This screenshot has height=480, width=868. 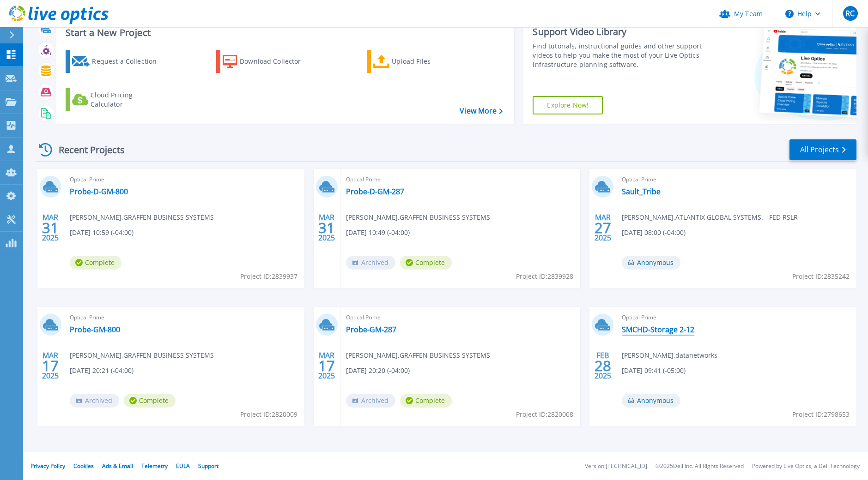 What do you see at coordinates (84, 466) in the screenshot?
I see `a: Cookies` at bounding box center [84, 466].